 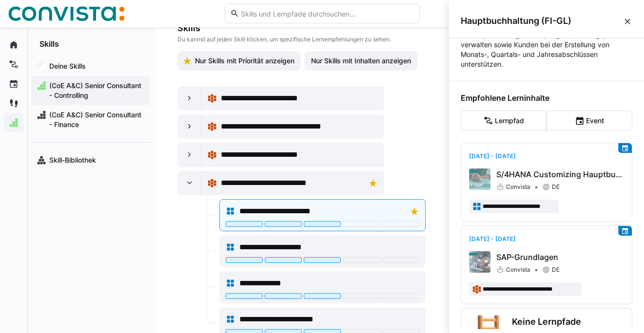 What do you see at coordinates (97, 120) in the screenshot?
I see `span: (CoE A&C) Senior Consultant - Finance` at bounding box center [97, 120].